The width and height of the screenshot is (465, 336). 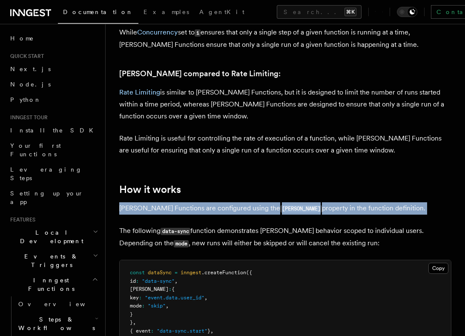 What do you see at coordinates (53, 198) in the screenshot?
I see `a: Setting up your app` at bounding box center [53, 198].